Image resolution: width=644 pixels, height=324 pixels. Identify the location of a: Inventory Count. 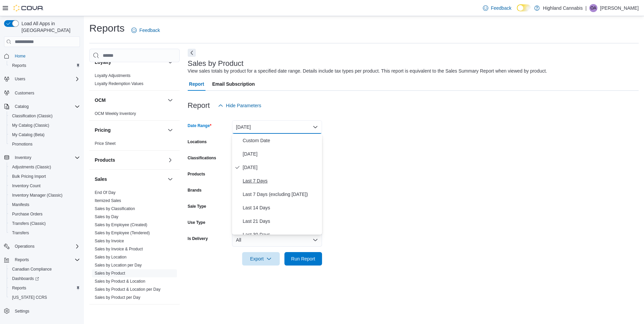
(26, 186).